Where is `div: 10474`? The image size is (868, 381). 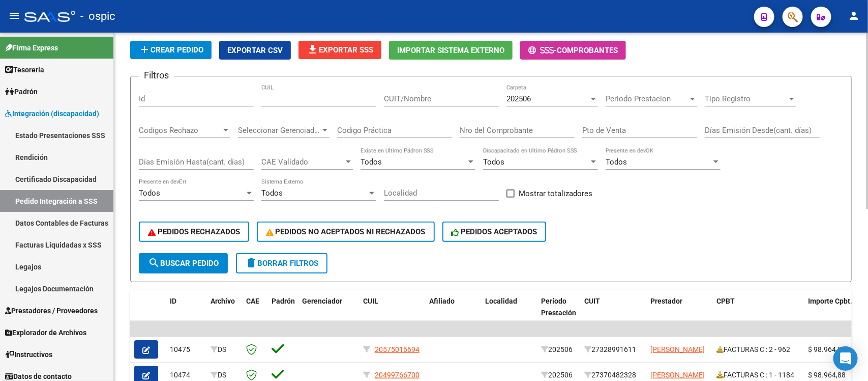 div: 10474 is located at coordinates (186, 375).